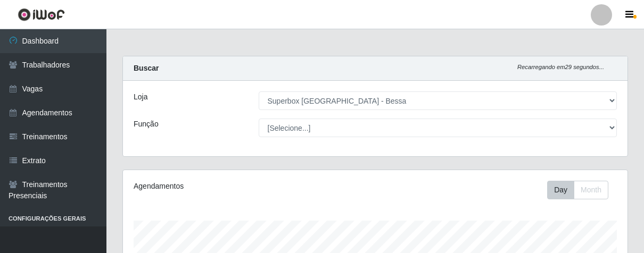 This screenshot has width=644, height=253. I want to click on button: Month, so click(590, 190).